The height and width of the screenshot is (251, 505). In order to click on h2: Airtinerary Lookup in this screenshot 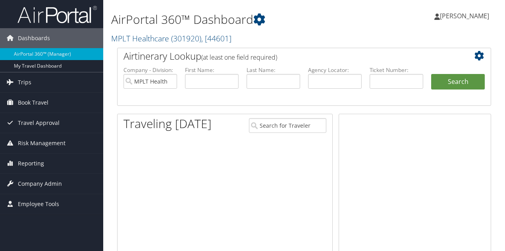, I will do `click(289, 56)`.